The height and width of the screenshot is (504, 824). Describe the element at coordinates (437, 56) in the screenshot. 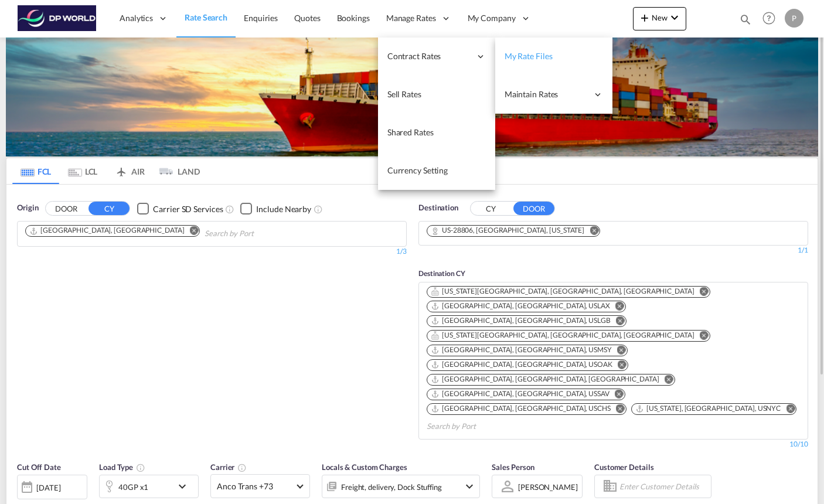

I see `div: Contract Rates` at that location.